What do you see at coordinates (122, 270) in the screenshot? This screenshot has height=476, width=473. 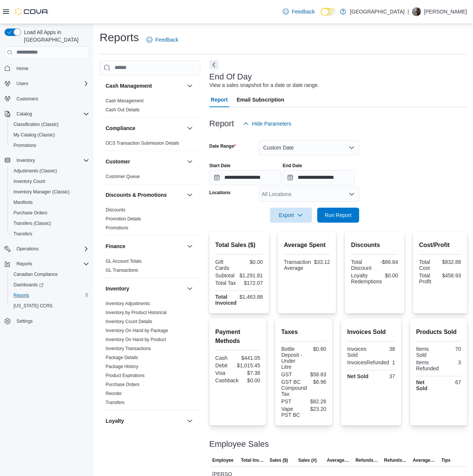 I see `span: GL Transactions` at bounding box center [122, 270].